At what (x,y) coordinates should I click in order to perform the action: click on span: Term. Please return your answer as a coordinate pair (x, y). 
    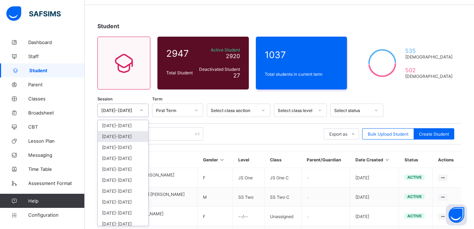
    Looking at the image, I should click on (157, 99).